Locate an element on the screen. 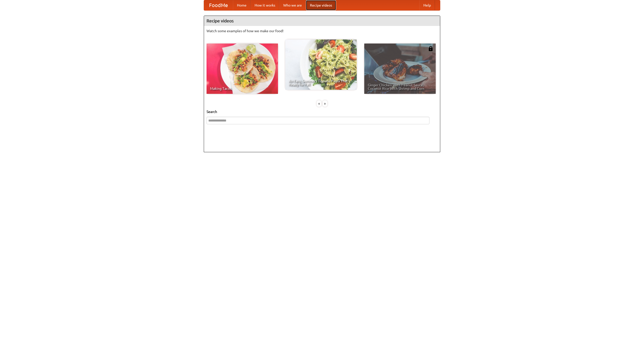 The width and height of the screenshot is (644, 356). p: Watch some examples of how we make our food! is located at coordinates (322, 31).